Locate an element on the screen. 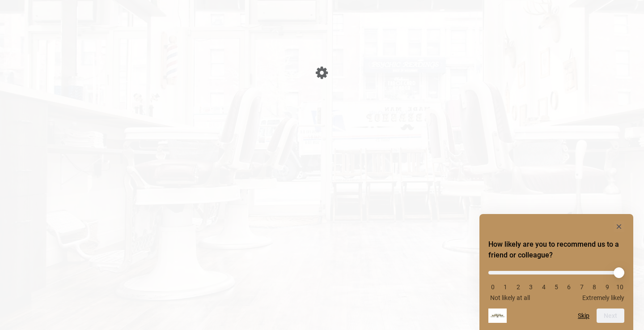  li: 6 is located at coordinates (569, 287).